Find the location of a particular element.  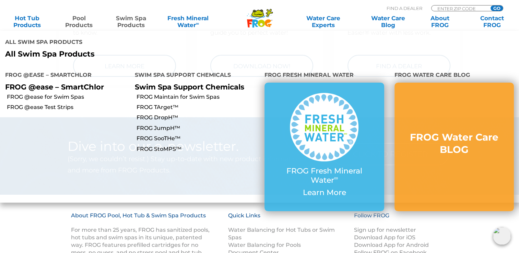

h3: About FROG Pool, Hot Tub & Swim Spa Products is located at coordinates (141, 219).